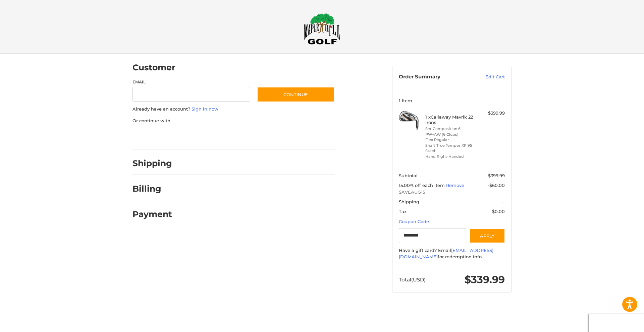 The image size is (644, 332). Describe the element at coordinates (488, 77) in the screenshot. I see `a: Edit Cart` at that location.